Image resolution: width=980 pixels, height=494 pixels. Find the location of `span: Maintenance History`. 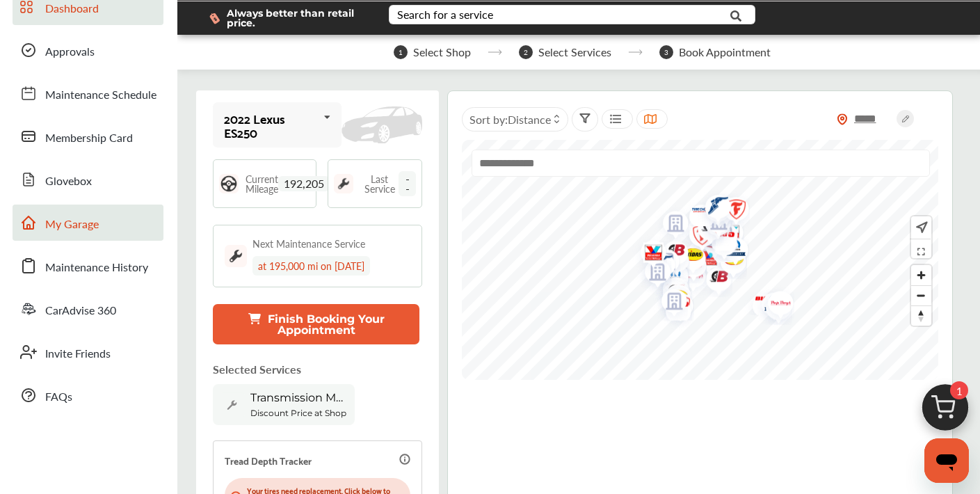

span: Maintenance History is located at coordinates (97, 268).